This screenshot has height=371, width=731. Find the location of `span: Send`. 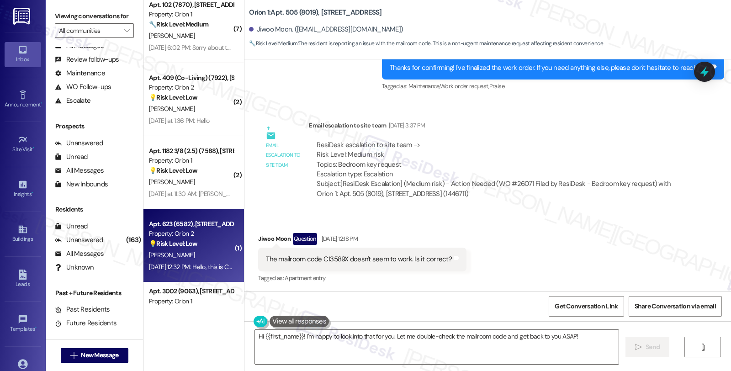

span: Send is located at coordinates (652, 347).